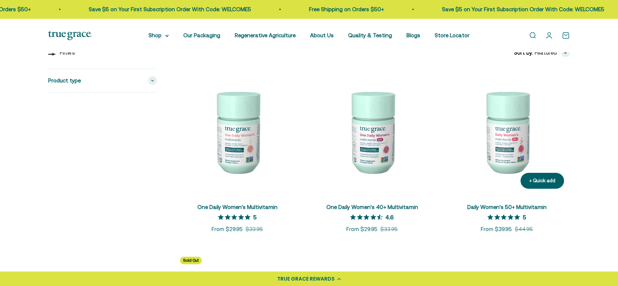  What do you see at coordinates (367, 218) in the screenshot?
I see `span: 4.6 out 5 stars rating in total 24 reviews` at bounding box center [367, 218].